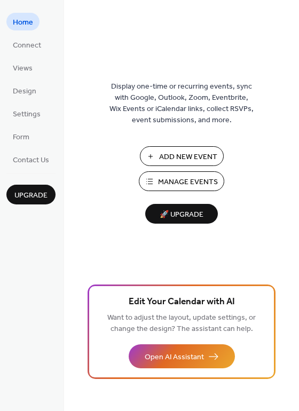 The width and height of the screenshot is (299, 411). I want to click on button: Open AI Assistant, so click(182, 356).